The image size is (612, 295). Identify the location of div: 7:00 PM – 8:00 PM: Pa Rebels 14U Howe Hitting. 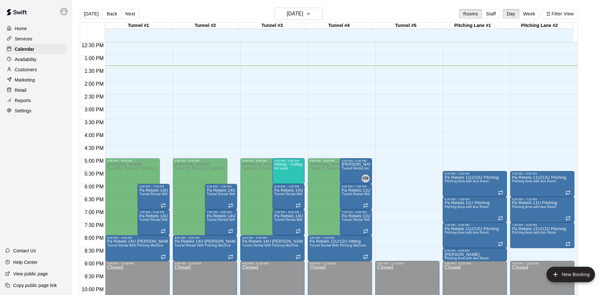
(288, 223).